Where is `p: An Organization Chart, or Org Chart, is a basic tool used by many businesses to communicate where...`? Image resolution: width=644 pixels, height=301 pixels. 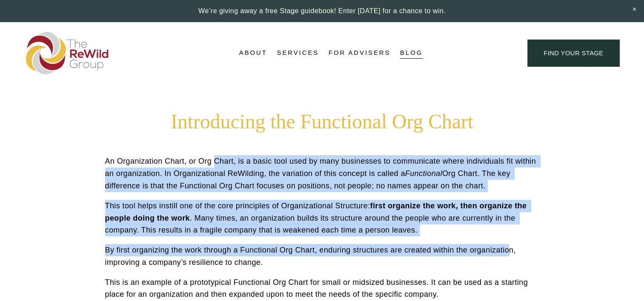
p: An Organization Chart, or Org Chart, is a basic tool used by many businesses to communicate where... is located at coordinates (322, 174).